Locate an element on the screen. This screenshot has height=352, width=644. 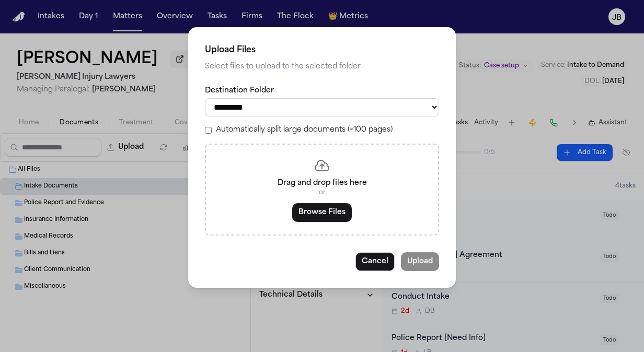
p: Select files to upload to the selected folder. is located at coordinates (322, 67).